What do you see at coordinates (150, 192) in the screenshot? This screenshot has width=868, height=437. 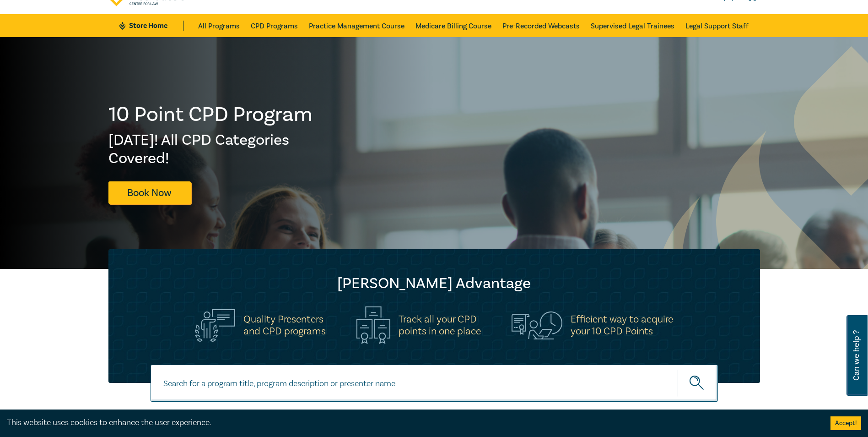 I see `a: Book Now` at bounding box center [150, 192].